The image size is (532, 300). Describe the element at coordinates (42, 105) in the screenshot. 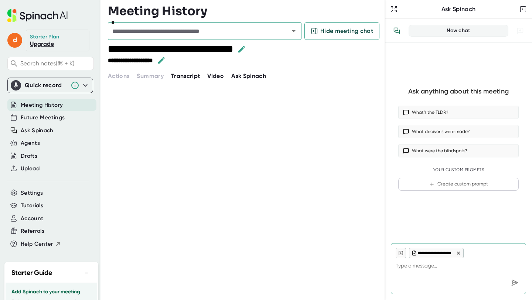

I see `button: Meeting History` at that location.